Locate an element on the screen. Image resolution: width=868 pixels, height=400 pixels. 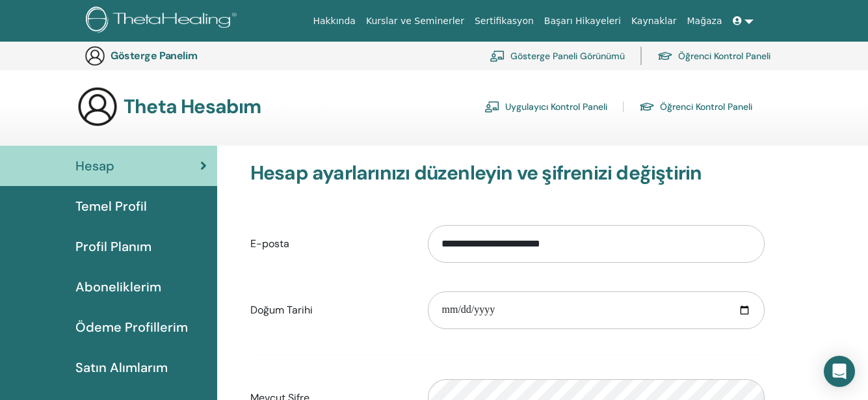
font: Hesap ayarlarınızı düzenleyin ve şifrenizi değiştirin is located at coordinates (476, 172).